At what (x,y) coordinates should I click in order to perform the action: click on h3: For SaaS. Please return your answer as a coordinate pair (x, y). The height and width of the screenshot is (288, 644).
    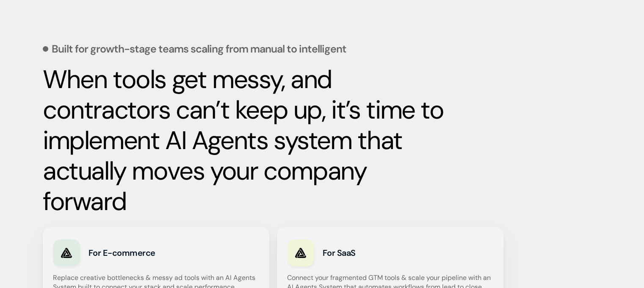
    Looking at the image, I should click on (381, 253).